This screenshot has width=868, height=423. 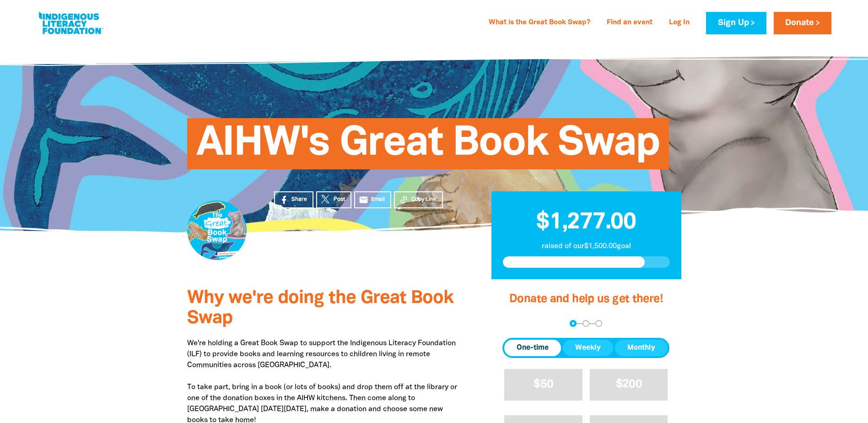 What do you see at coordinates (543, 384) in the screenshot?
I see `span: $50` at bounding box center [543, 384].